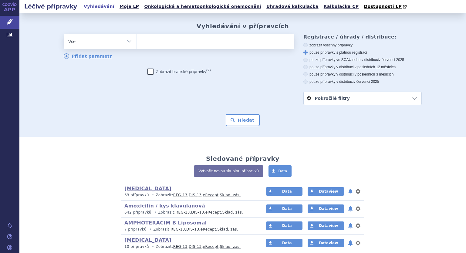 Image resolution: width=466 pixels, height=253 pixels. I want to click on span: 63 přípravků, so click(137, 195).